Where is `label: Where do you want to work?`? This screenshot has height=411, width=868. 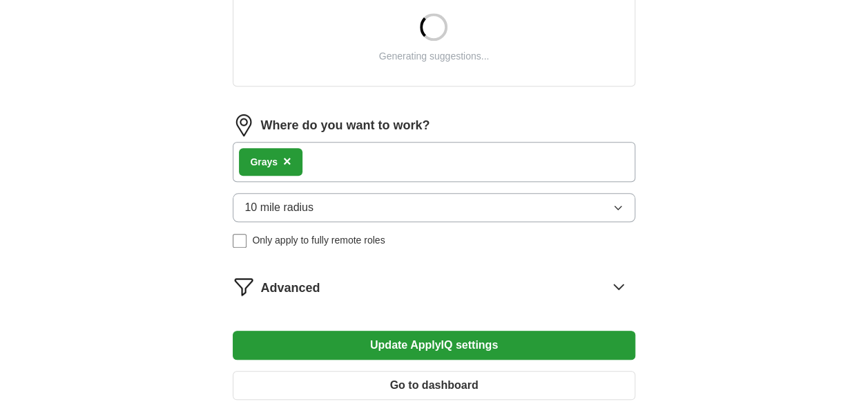
label: Where do you want to work? is located at coordinates (345, 125).